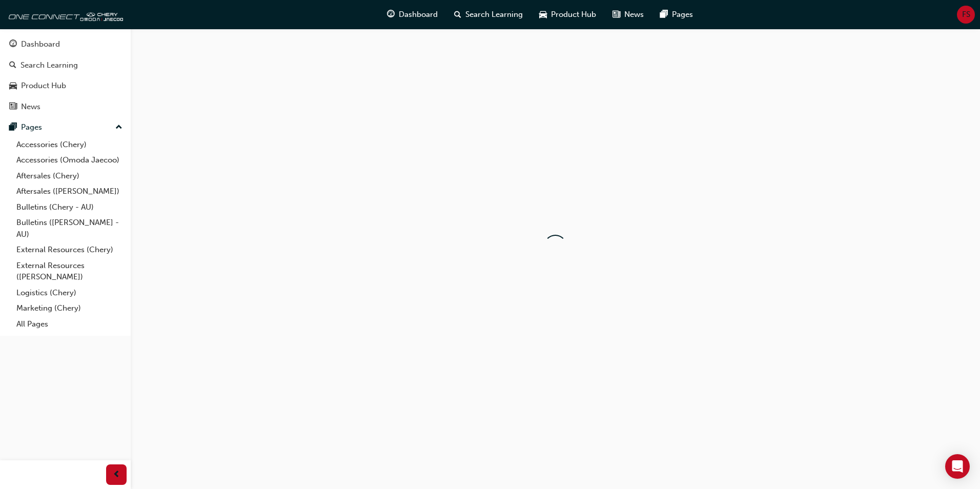 The height and width of the screenshot is (489, 980). What do you see at coordinates (41, 44) in the screenshot?
I see `div: Dashboard` at bounding box center [41, 44].